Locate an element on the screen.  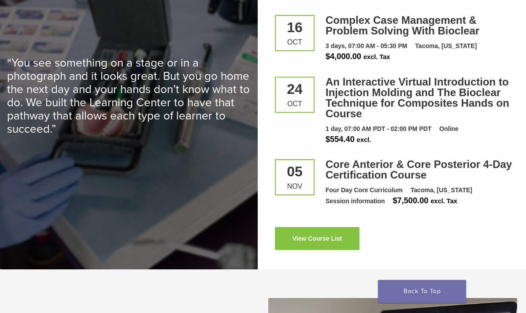
span: $4,000.00 is located at coordinates (343, 56).